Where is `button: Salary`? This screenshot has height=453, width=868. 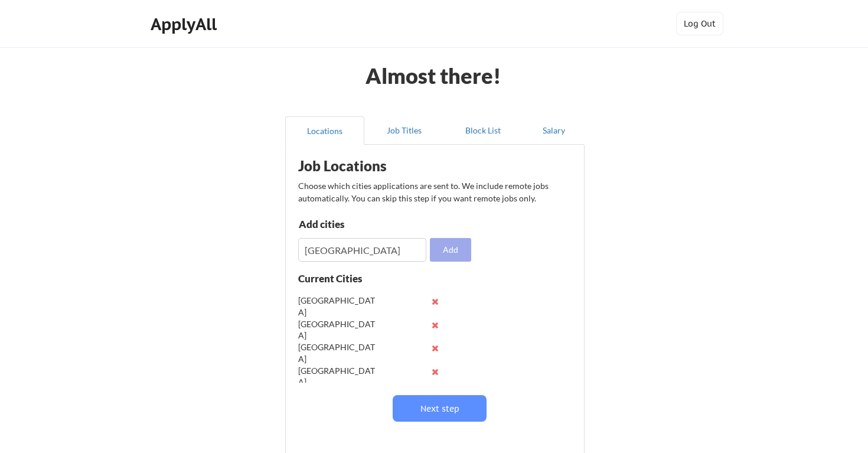 button: Salary is located at coordinates (554, 130).